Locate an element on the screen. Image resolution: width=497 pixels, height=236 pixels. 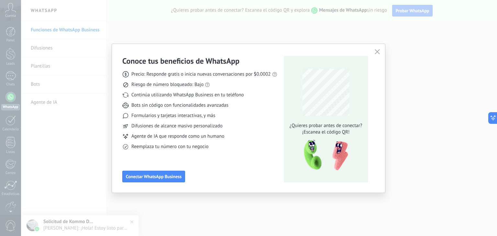
span: ¡Escanea el código QR! is located at coordinates (326, 132).